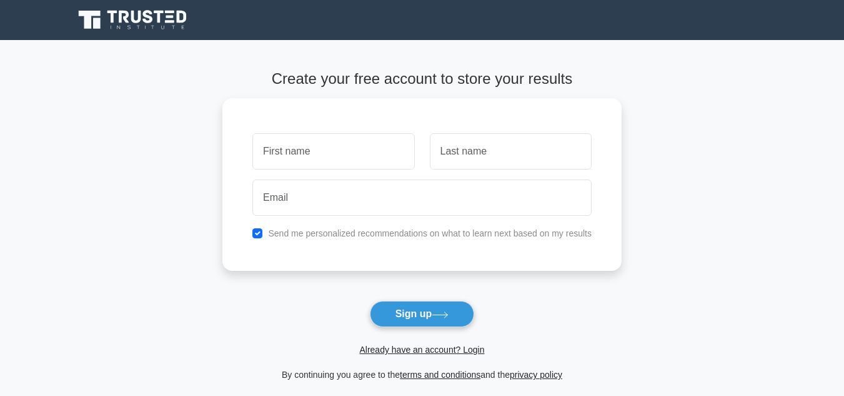 This screenshot has width=844, height=396. I want to click on button: Sign up, so click(423, 314).